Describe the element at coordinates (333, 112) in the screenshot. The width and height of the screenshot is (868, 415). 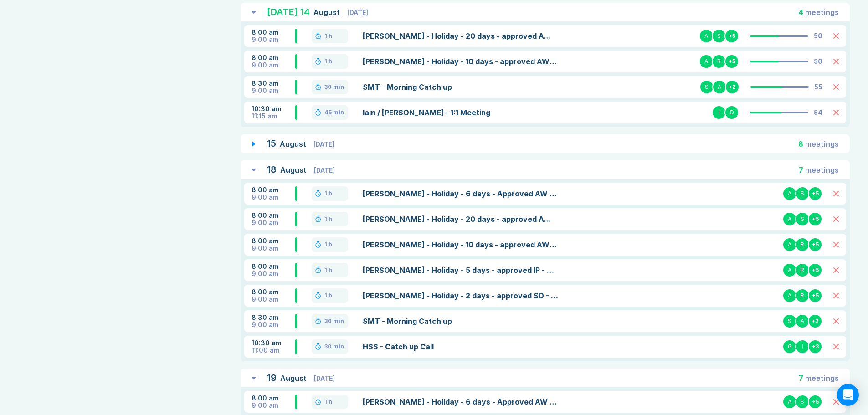
I see `div: 45 min` at that location.